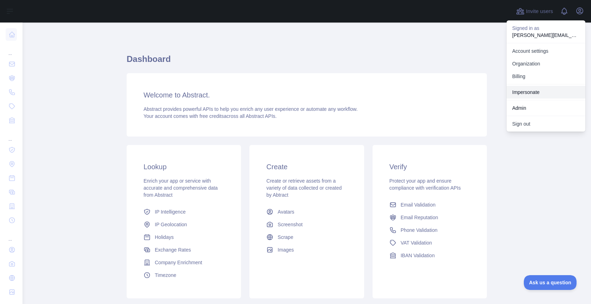 The width and height of the screenshot is (591, 304). What do you see at coordinates (539, 11) in the screenshot?
I see `span: Invite users` at bounding box center [539, 11].